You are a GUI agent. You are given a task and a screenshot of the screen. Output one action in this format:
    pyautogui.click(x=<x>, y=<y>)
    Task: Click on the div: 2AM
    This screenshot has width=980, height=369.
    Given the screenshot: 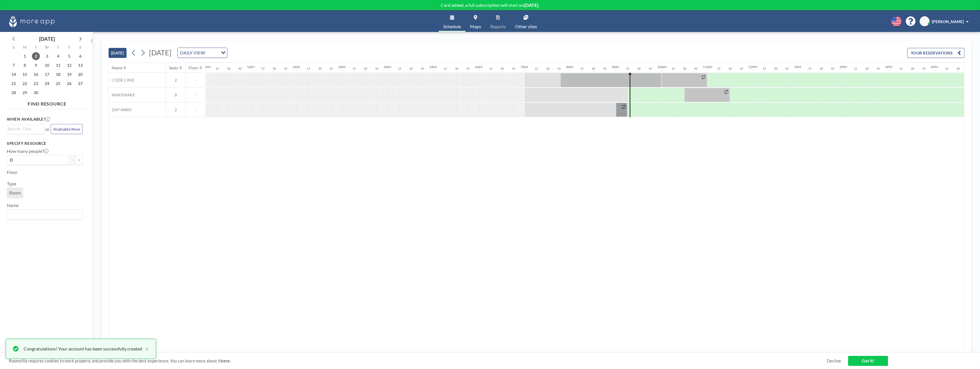 What is the action you would take?
    pyautogui.click(x=296, y=67)
    